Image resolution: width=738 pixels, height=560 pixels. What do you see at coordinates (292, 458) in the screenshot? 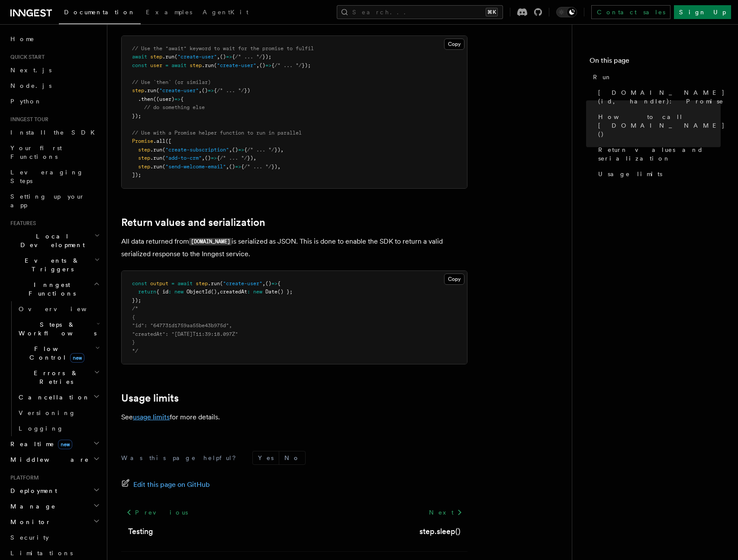
I see `button: No` at bounding box center [292, 458].